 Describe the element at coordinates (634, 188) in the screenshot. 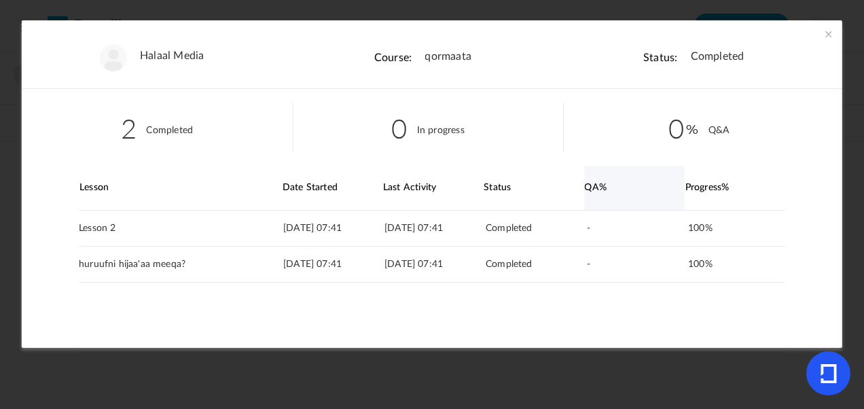

I see `div: QA%` at that location.